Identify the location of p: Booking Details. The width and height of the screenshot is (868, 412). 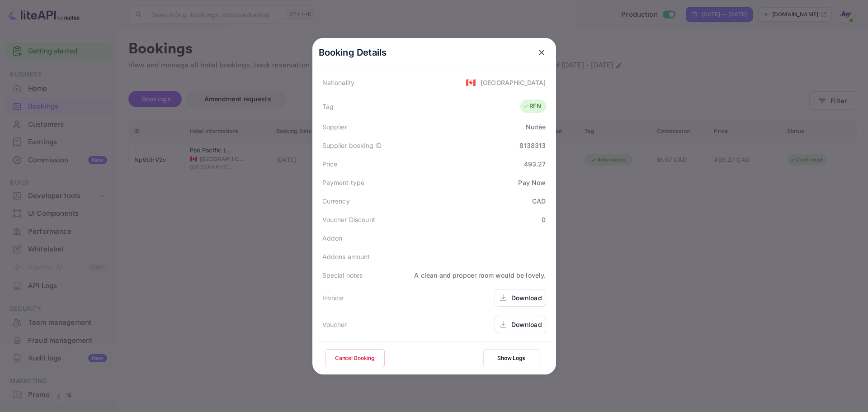
(353, 52).